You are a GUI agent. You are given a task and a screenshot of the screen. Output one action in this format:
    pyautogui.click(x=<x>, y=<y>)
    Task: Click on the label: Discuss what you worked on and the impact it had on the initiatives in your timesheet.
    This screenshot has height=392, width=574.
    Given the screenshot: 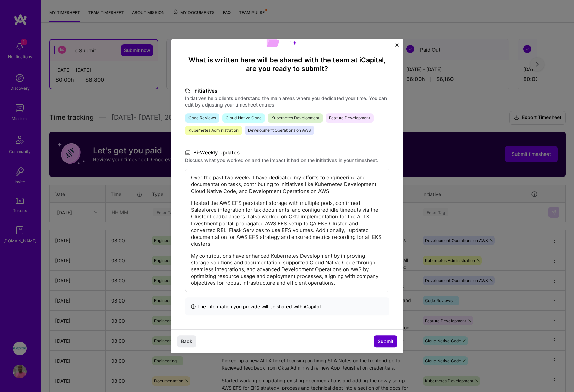 What is the action you would take?
    pyautogui.click(x=287, y=160)
    